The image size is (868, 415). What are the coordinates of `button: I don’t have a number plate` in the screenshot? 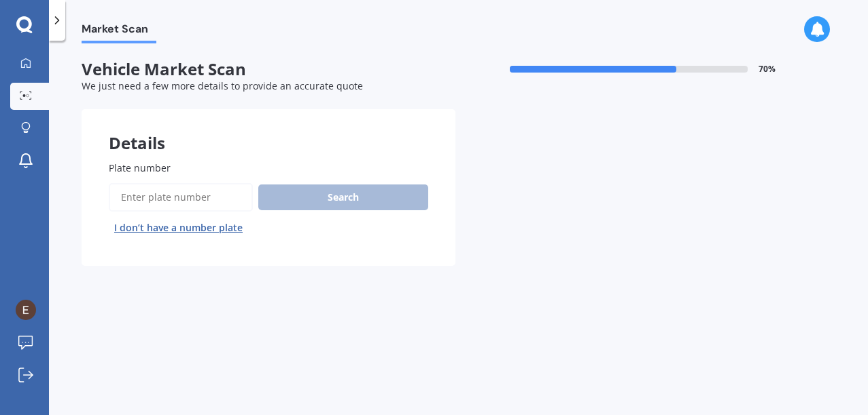 It's located at (178, 228).